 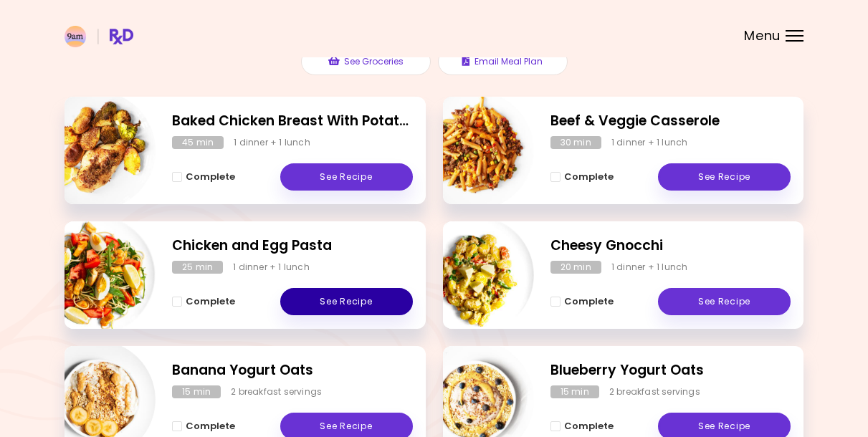 I want to click on button: Complete - Chicken and Egg Pasta, so click(x=203, y=302).